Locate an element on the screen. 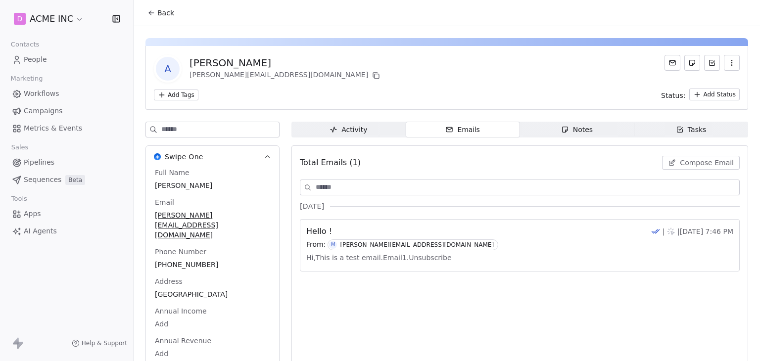 Image resolution: width=760 pixels, height=361 pixels. span: A is located at coordinates (168, 69).